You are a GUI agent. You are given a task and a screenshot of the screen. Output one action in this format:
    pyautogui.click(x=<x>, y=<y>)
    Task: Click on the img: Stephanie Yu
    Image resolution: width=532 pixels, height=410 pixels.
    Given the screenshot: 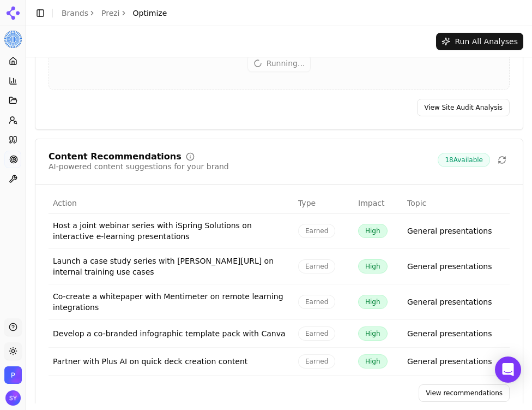 What is the action you would take?
    pyautogui.click(x=13, y=398)
    